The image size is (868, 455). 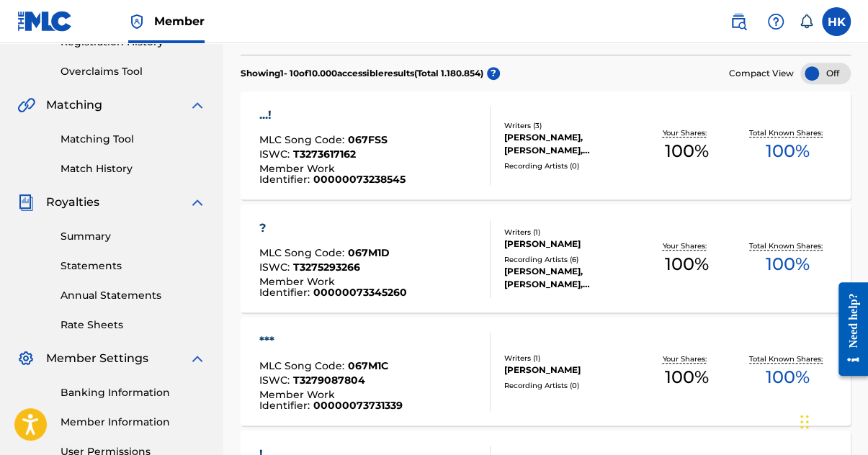 I want to click on img: MLC Logo, so click(x=44, y=21).